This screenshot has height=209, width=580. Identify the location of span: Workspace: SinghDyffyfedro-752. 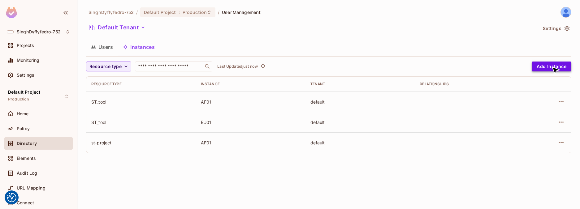
(39, 32).